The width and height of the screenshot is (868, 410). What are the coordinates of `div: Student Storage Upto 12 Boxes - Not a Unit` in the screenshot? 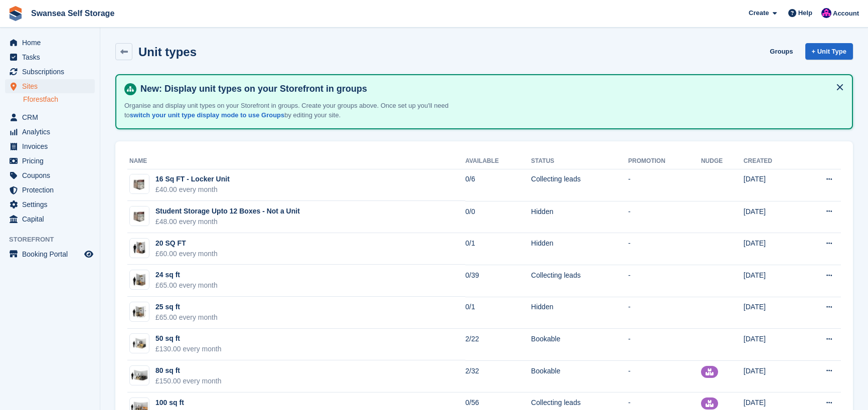 It's located at (228, 211).